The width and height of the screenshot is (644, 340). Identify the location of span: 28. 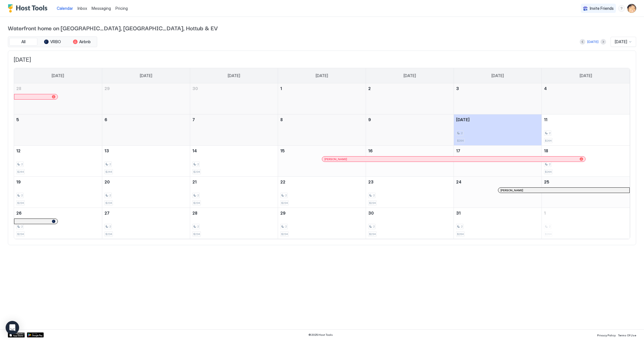
(19, 88).